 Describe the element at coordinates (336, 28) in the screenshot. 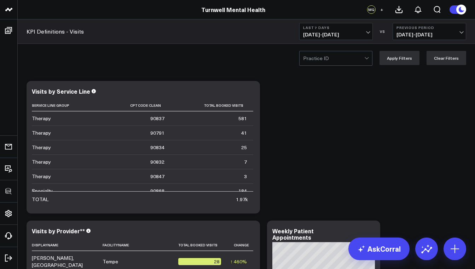

I see `b: Last 7 Days` at that location.